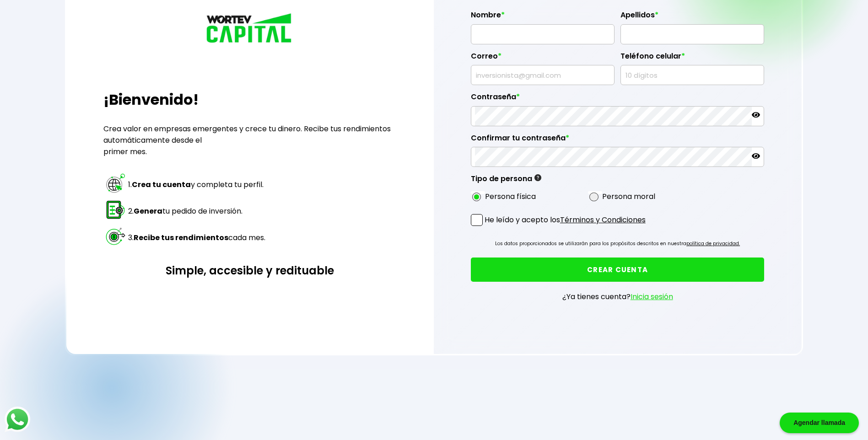  What do you see at coordinates (197, 212) in the screenshot?
I see `td: 2. tu pedido de inversión.` at bounding box center [197, 212].